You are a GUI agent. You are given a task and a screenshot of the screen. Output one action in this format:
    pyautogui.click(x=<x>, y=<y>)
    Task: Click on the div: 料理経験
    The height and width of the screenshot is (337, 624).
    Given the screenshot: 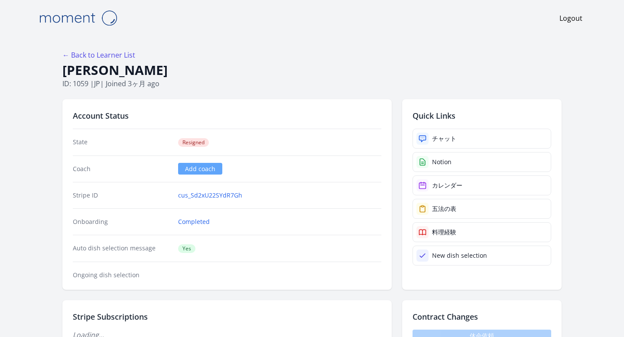 What is the action you would take?
    pyautogui.click(x=444, y=232)
    